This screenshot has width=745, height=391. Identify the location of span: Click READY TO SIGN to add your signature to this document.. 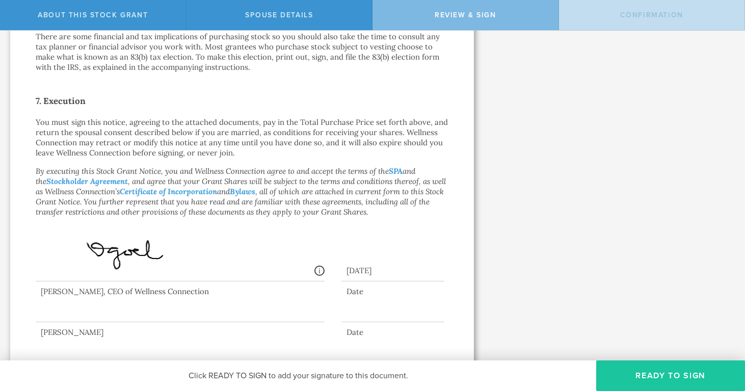
(298, 376).